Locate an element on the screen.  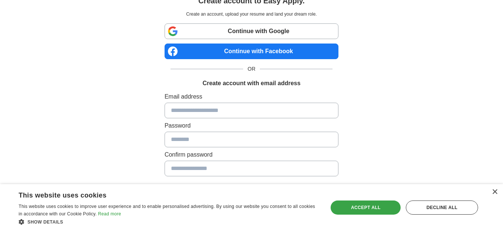
div: Close is located at coordinates (494, 192).